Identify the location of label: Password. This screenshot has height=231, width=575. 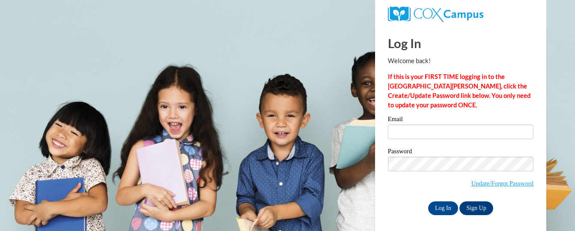
(461, 152).